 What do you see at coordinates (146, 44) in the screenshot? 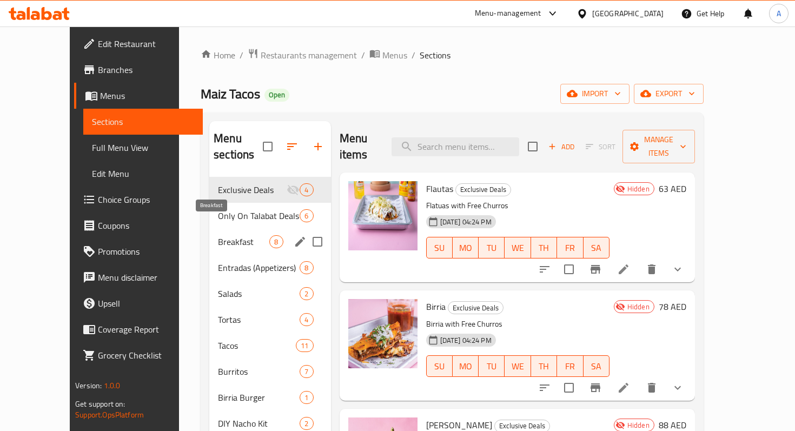
I see `span: Edit Restaurant` at bounding box center [146, 44].